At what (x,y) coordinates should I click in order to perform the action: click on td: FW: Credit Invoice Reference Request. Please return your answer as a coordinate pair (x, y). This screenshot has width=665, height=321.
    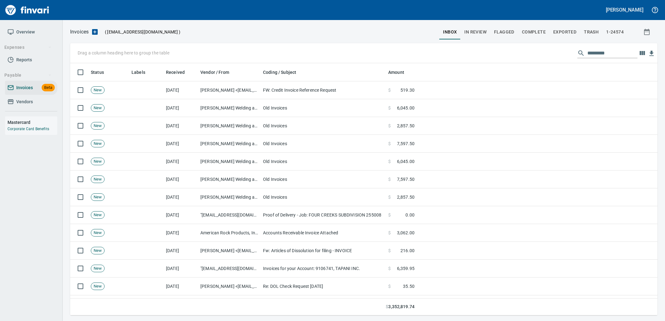
    Looking at the image, I should click on (323, 90).